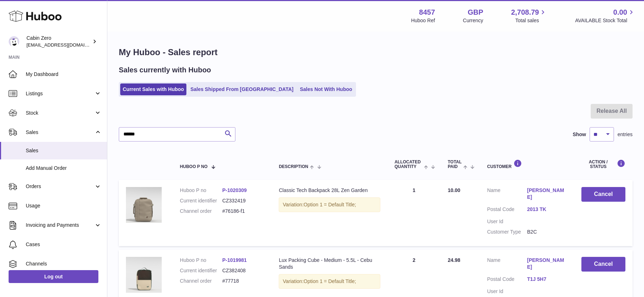 This screenshot has height=297, width=644. Describe the element at coordinates (625, 134) in the screenshot. I see `span: entries` at that location.